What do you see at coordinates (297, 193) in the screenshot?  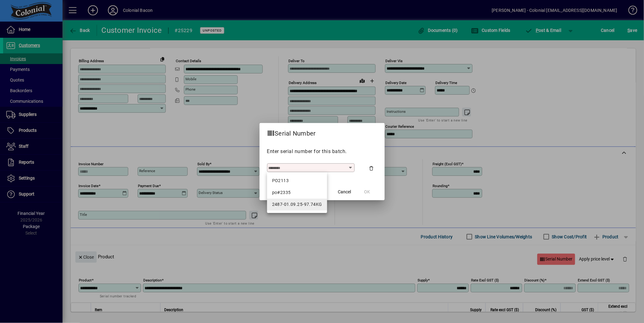 I see `mat-option: po#2335` at bounding box center [297, 193].